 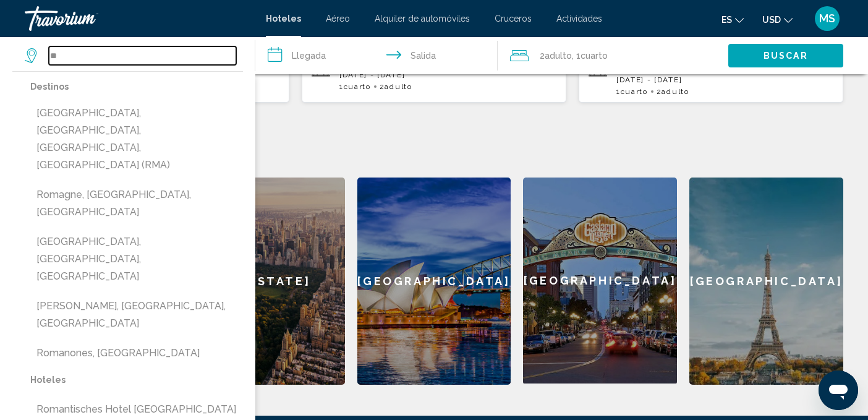 I want to click on button: Change language, so click(x=733, y=19).